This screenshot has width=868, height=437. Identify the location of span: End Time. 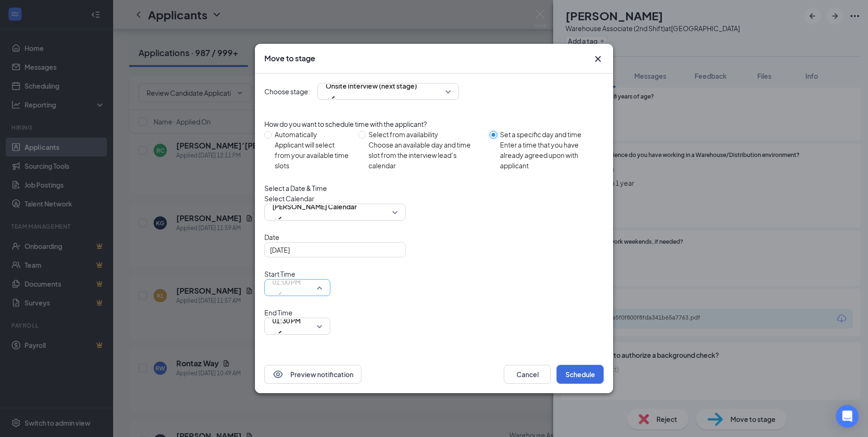
(297, 312).